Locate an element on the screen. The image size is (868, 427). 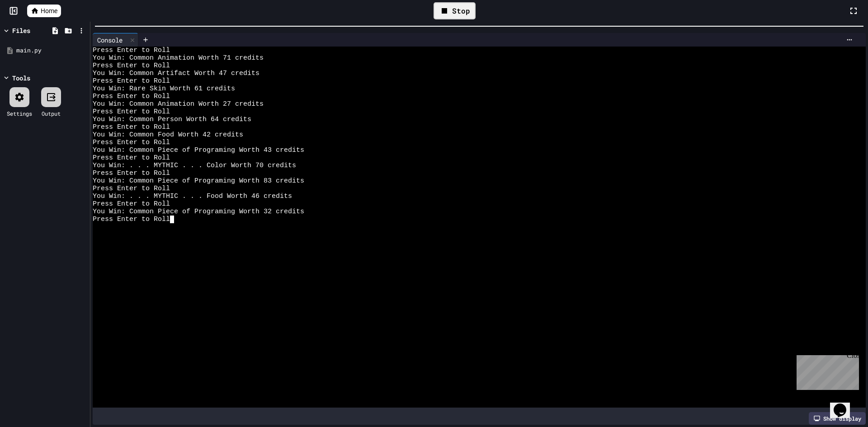
span: You Win: Rare Skin Worth 61 credits is located at coordinates (163, 89).